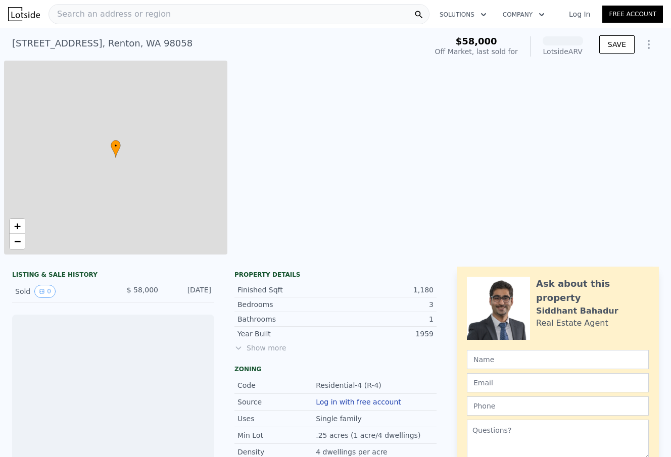 Image resolution: width=671 pixels, height=457 pixels. What do you see at coordinates (336, 275) in the screenshot?
I see `div: Property details` at bounding box center [336, 275].